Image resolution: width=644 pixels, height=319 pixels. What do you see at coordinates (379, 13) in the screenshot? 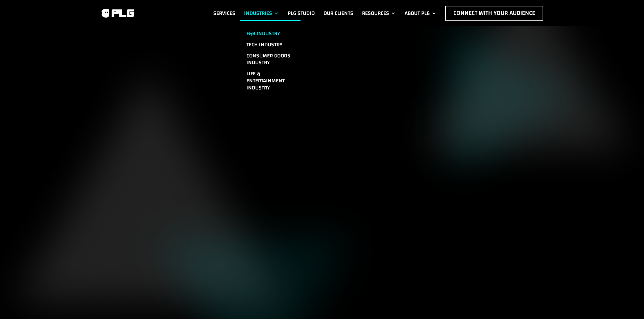
I see `a: Resources` at bounding box center [379, 13].